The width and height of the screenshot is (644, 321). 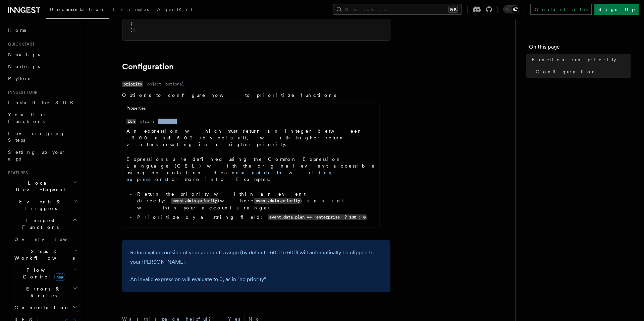 What do you see at coordinates (251, 138) in the screenshot?
I see `p: An expression which must return an integer between -600 and 600 (by default), with higher return ...` at bounding box center [251, 138].